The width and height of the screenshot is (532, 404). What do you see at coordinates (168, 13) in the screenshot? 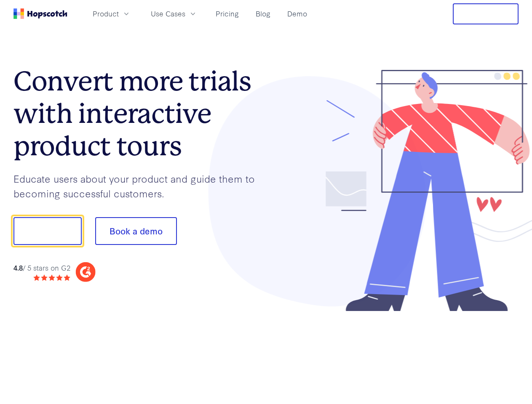
I see `span: Use Cases` at bounding box center [168, 13].